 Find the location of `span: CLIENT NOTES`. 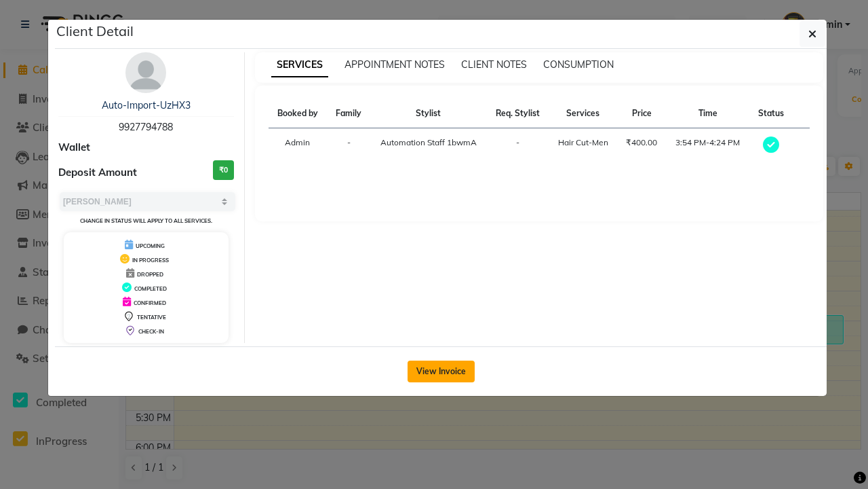

span: CLIENT NOTES is located at coordinates (494, 64).